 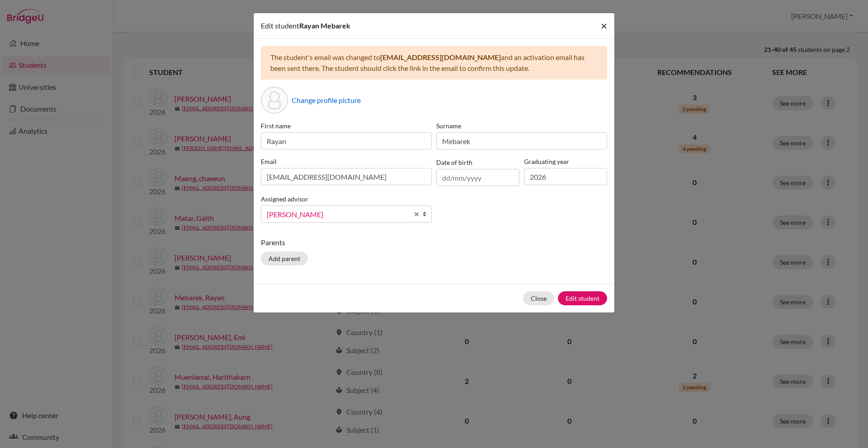 What do you see at coordinates (274, 101) in the screenshot?
I see `div: Profile picture` at bounding box center [274, 101].